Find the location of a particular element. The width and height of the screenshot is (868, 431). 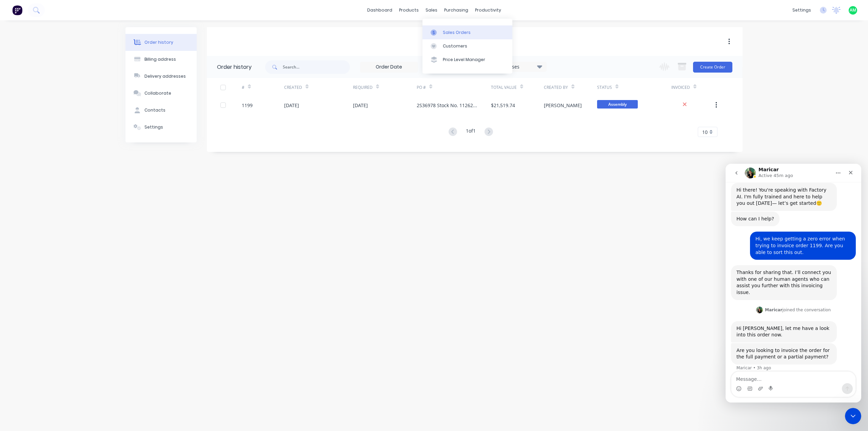

div: 1 of 1 is located at coordinates (471, 132).